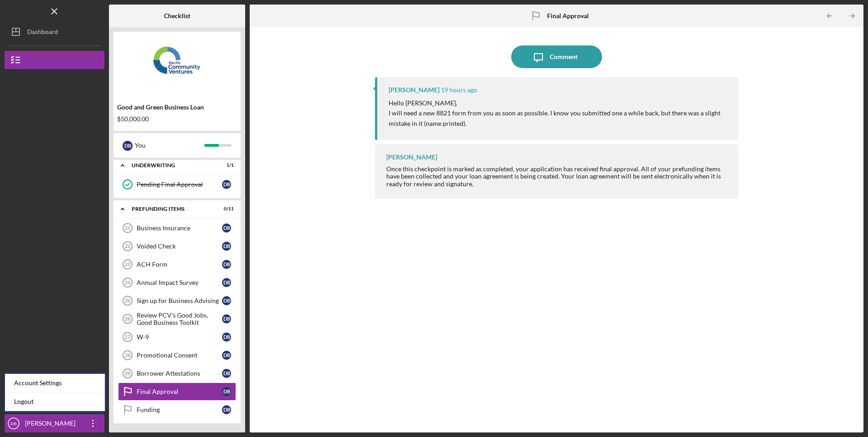  Describe the element at coordinates (177, 16) in the screenshot. I see `b: Checklist` at that location.